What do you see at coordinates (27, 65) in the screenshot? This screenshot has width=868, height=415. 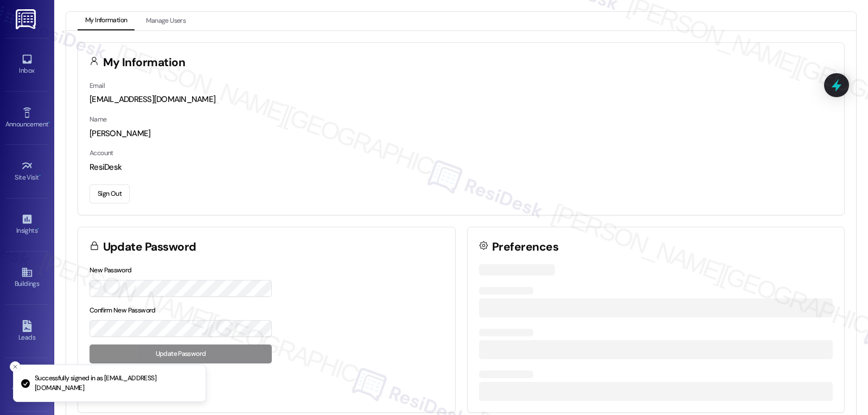 I see `a: Inbox` at bounding box center [27, 65].